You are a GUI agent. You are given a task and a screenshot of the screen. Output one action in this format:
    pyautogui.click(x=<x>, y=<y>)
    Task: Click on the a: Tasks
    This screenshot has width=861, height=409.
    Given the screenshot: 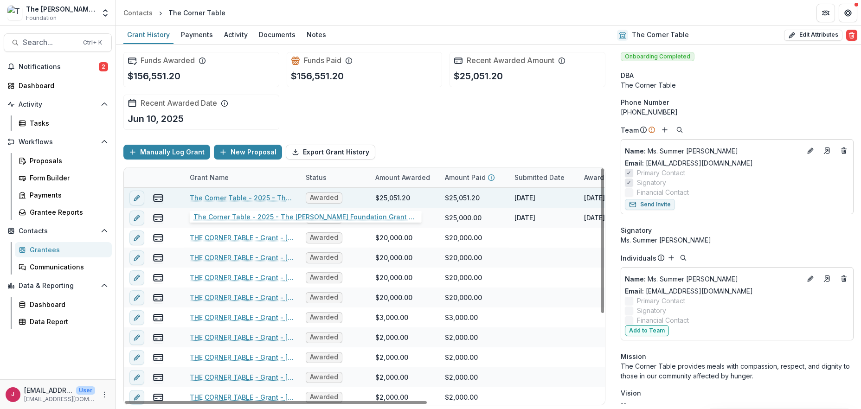 What is the action you would take?
    pyautogui.click(x=63, y=123)
    